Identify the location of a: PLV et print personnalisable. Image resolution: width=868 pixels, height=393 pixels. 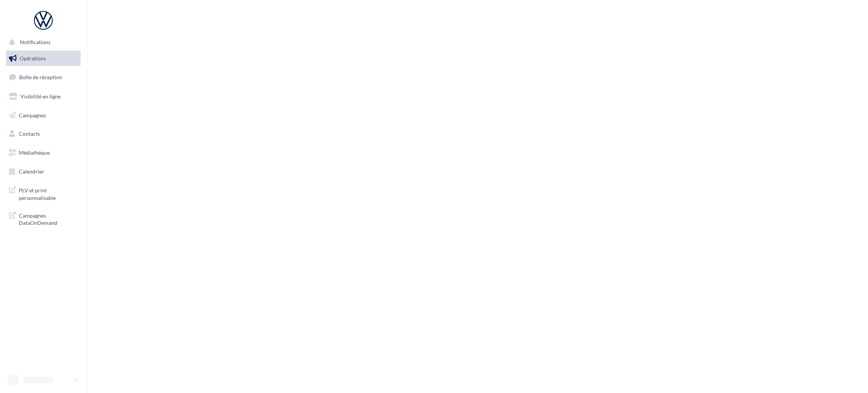
(43, 193).